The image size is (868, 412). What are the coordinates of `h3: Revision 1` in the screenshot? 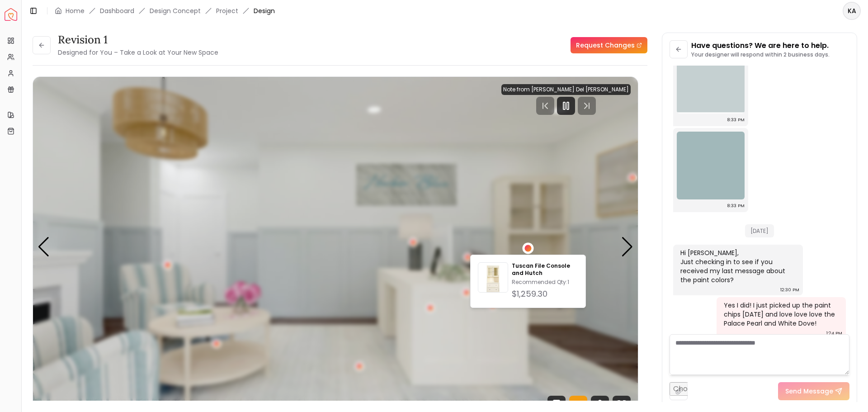 It's located at (138, 40).